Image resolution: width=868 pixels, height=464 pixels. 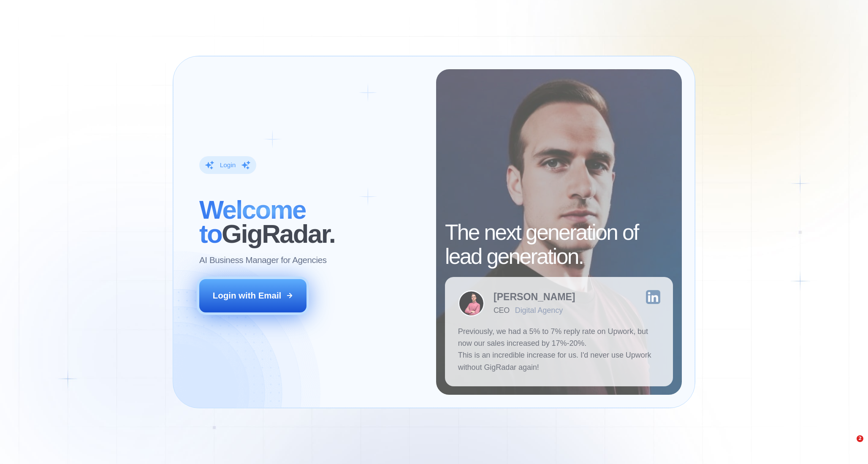 What do you see at coordinates (539, 310) in the screenshot?
I see `div: Digital Agency` at bounding box center [539, 310].